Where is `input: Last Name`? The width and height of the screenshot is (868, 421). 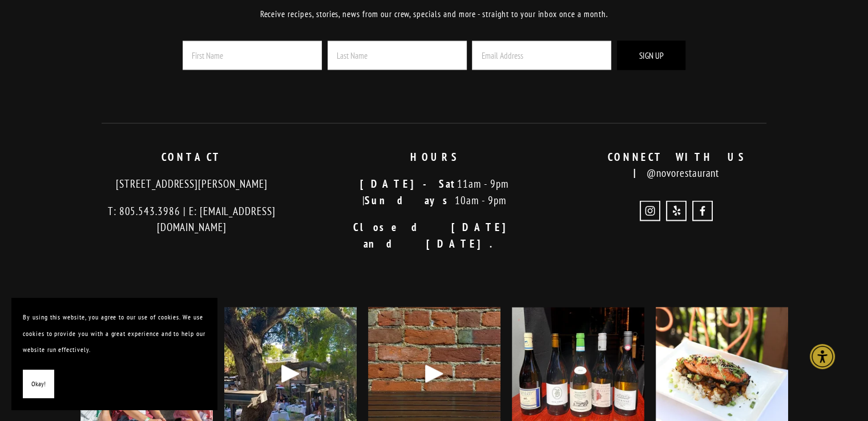
input: Last Name is located at coordinates (397, 56).